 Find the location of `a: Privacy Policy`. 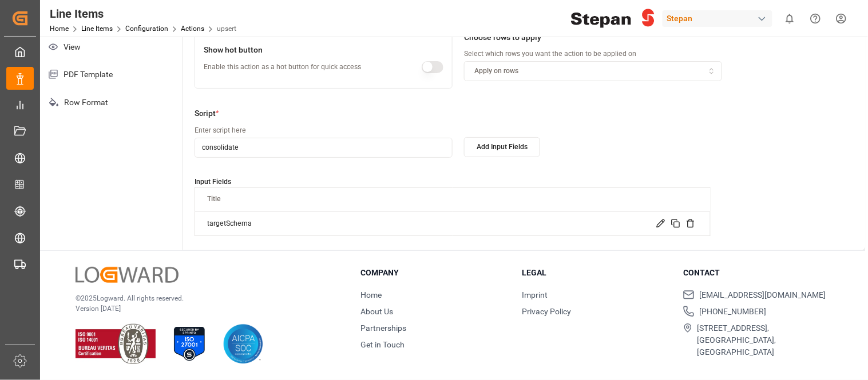

a: Privacy Policy is located at coordinates (546, 312).